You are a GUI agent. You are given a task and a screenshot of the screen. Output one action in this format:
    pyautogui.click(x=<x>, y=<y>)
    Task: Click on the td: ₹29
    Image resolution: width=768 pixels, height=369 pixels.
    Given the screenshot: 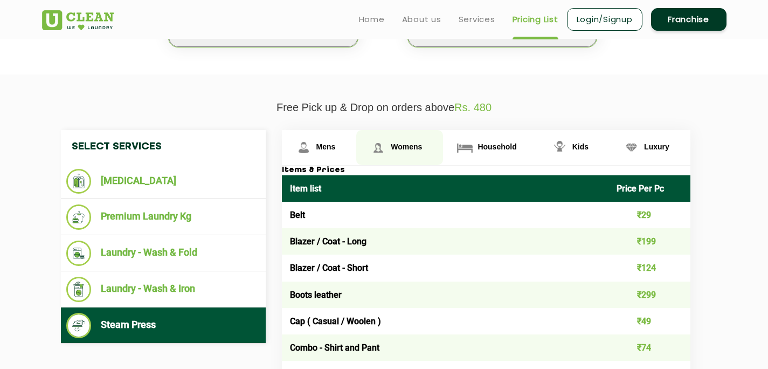 What is the action you would take?
    pyautogui.click(x=649, y=214)
    